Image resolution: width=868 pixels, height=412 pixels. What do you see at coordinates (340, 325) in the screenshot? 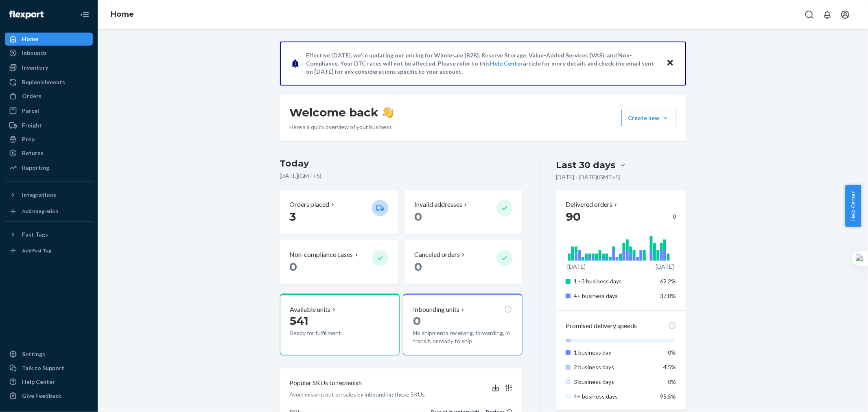
I see `button: Available units541Ready for fulfillment` at bounding box center [340, 325].